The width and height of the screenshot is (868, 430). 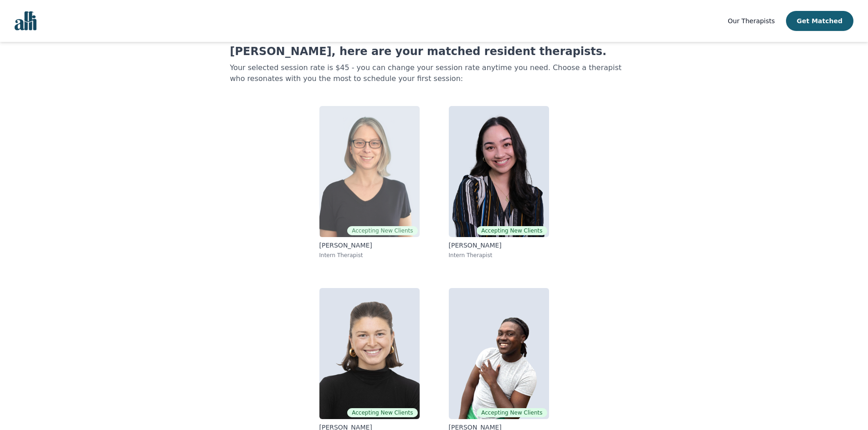 I want to click on img: Meghan Dudley, so click(x=370, y=172).